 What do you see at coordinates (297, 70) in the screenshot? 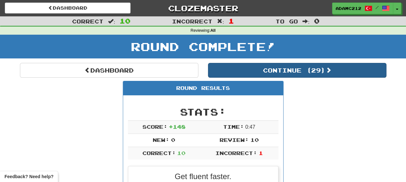
I see `button: Continue (29)` at bounding box center [297, 70].